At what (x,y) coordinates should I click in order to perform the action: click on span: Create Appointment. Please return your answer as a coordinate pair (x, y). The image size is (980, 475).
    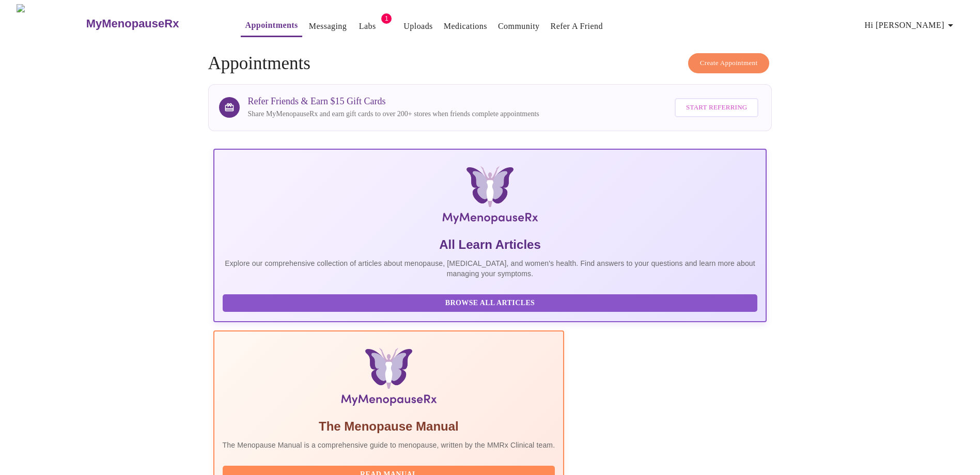
    Looking at the image, I should click on (729, 63).